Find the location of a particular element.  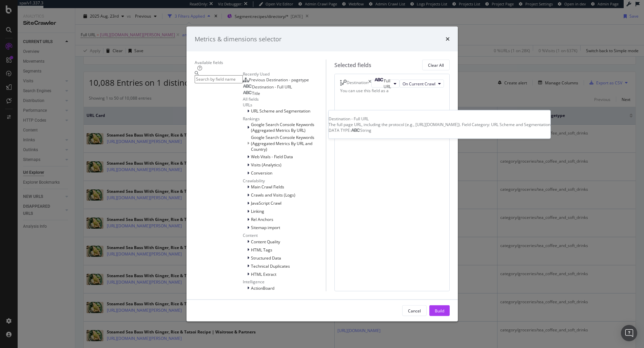

div: Crawlability is located at coordinates (284, 180).